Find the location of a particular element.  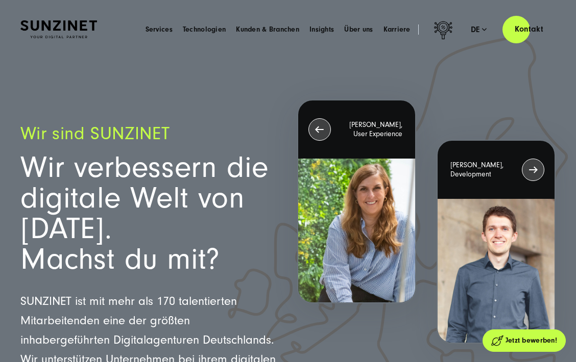

img: christopher_1300x1300_grau is located at coordinates (496, 270).